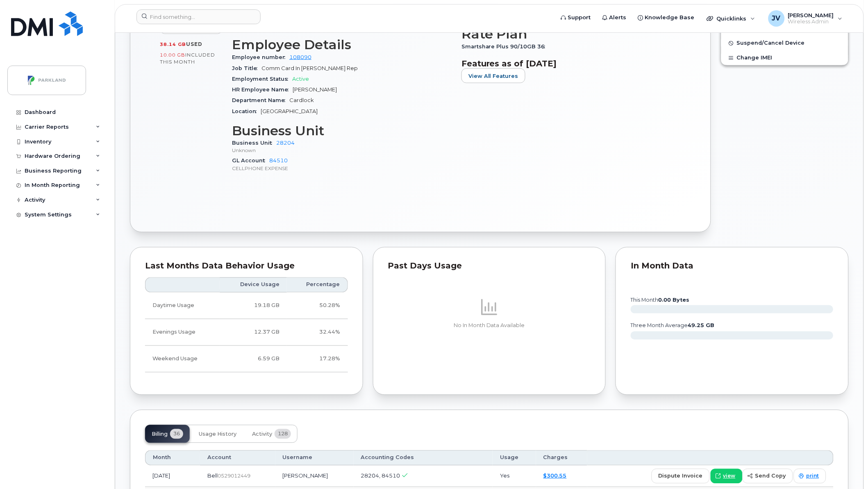 This screenshot has height=489, width=868. What do you see at coordinates (212, 476) in the screenshot?
I see `span: Bell` at bounding box center [212, 476].